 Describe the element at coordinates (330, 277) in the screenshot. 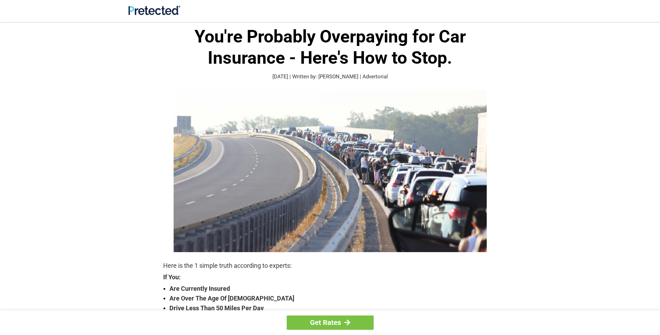

I see `strong: If You:` at that location.